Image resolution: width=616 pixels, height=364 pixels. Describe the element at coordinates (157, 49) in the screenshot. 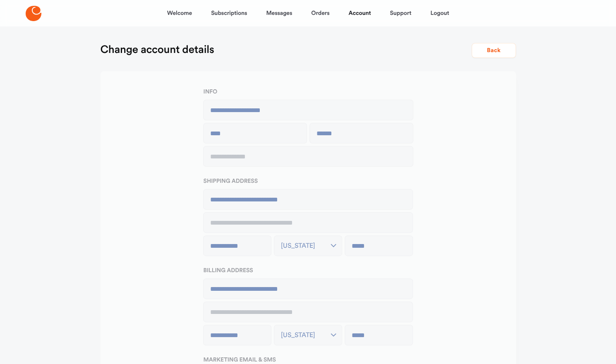

I see `h1: Change account details` at that location.